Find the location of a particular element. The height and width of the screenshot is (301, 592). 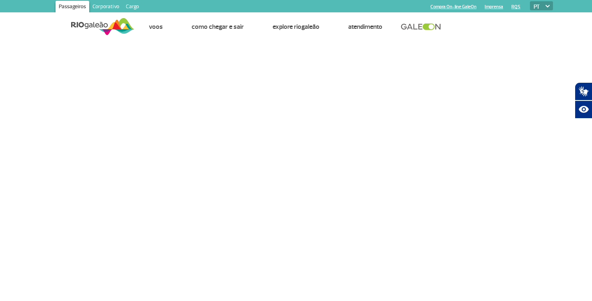

div: Plugin de acessibilidade da Hand Talk. is located at coordinates (583, 100).